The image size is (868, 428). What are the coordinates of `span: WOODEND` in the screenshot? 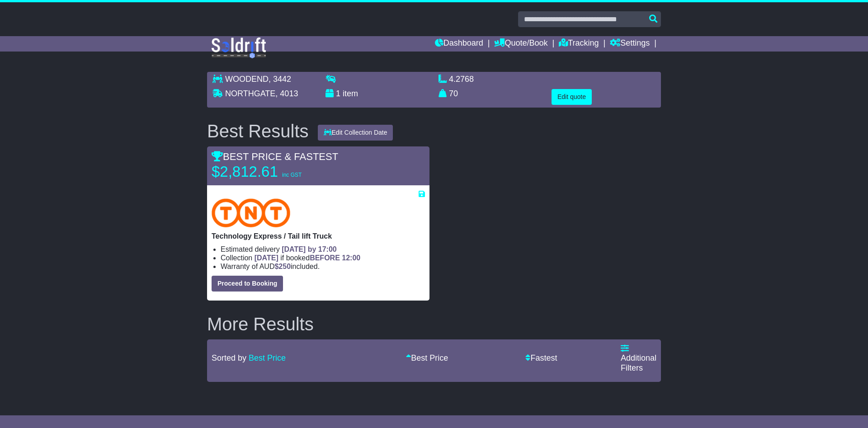 It's located at (247, 79).